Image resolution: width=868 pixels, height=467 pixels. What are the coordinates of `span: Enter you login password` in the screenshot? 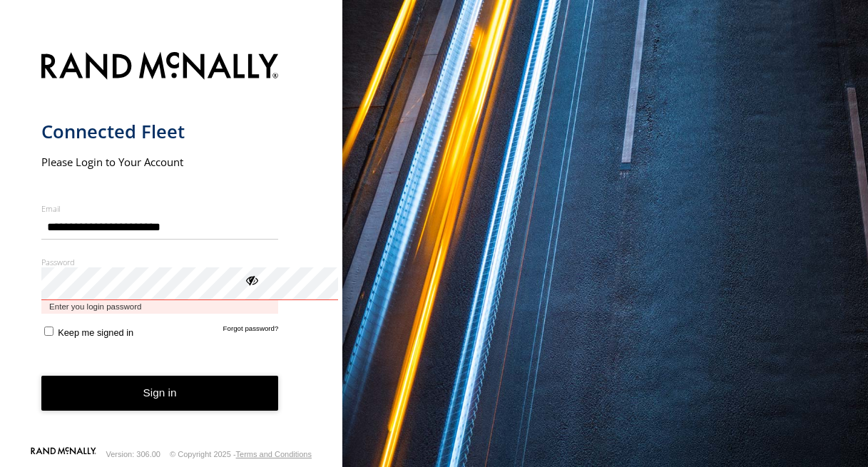 It's located at (160, 307).